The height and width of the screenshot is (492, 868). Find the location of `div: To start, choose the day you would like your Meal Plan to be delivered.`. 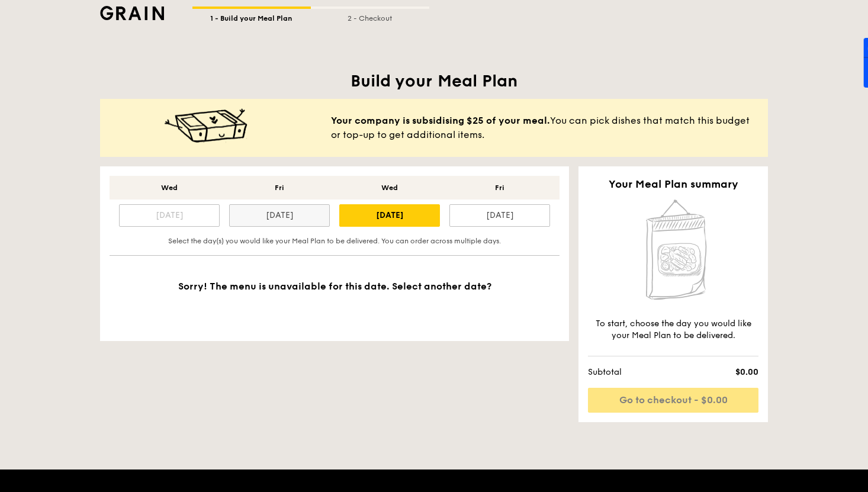

div: To start, choose the day you would like your Meal Plan to be delivered. is located at coordinates (674, 329).